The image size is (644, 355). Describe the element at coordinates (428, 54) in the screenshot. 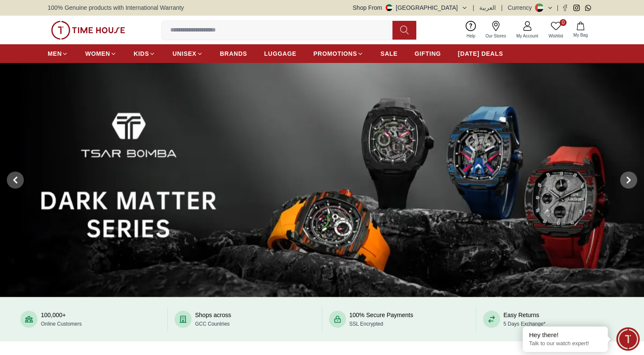

I see `span: GIFTING` at that location.